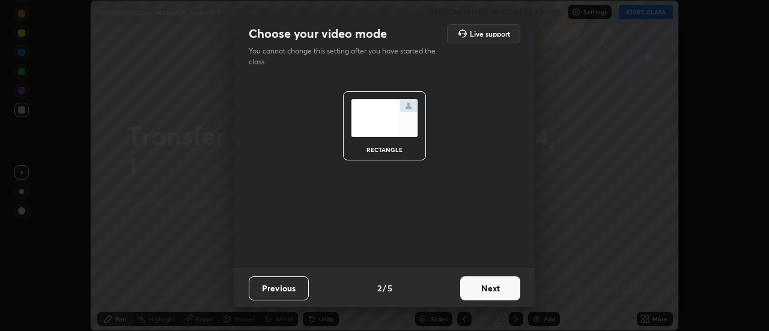 The height and width of the screenshot is (331, 769). Describe the element at coordinates (385, 118) in the screenshot. I see `img: normalScreenIcon.ae25ed63.svg` at that location.